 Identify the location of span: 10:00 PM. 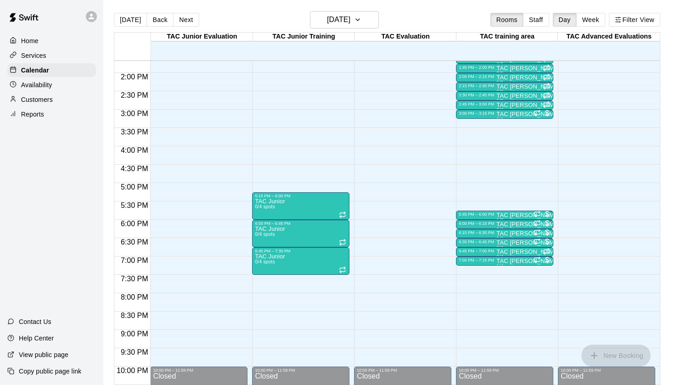
(132, 370).